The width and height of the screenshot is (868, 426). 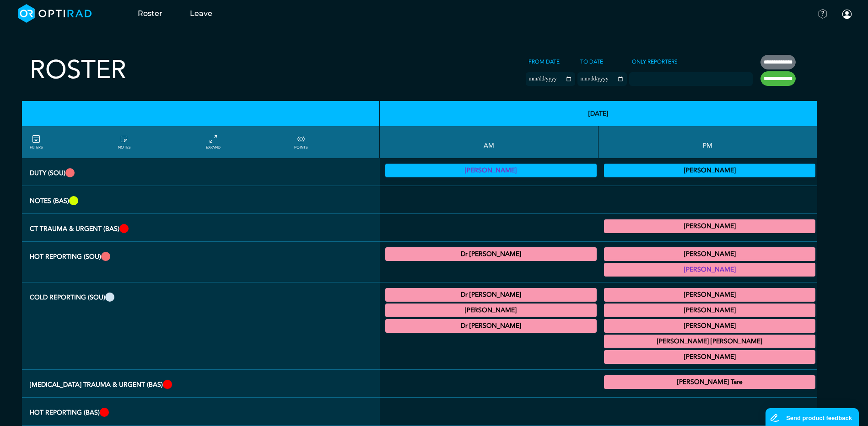 I want to click on th: Hot Reporting (SOU), so click(x=201, y=262).